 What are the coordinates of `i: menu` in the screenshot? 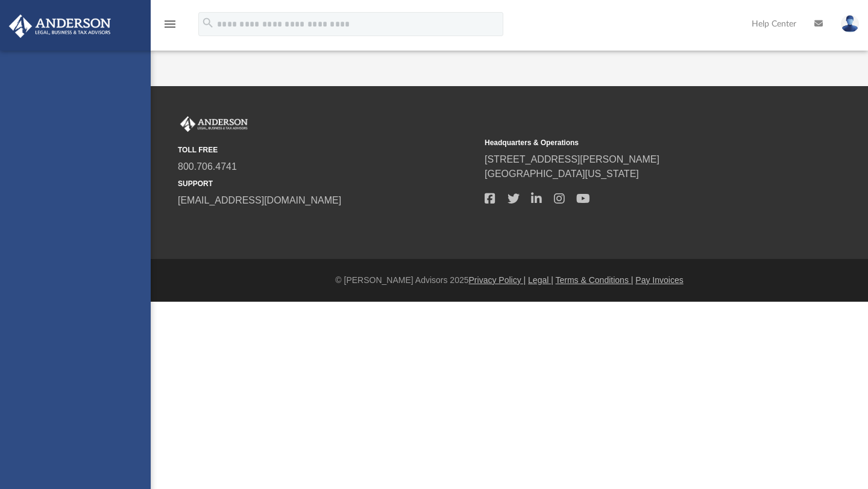 It's located at (170, 24).